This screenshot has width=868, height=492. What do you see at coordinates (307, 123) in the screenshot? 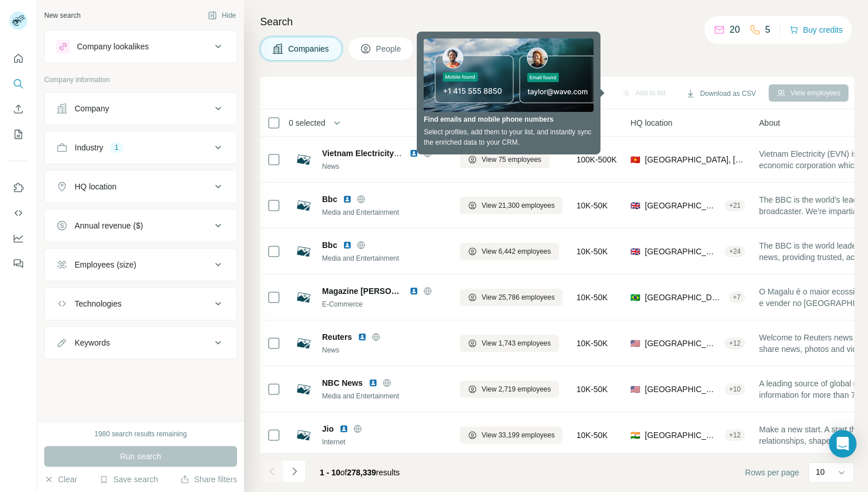
I see `span: 0 selected` at bounding box center [307, 123].